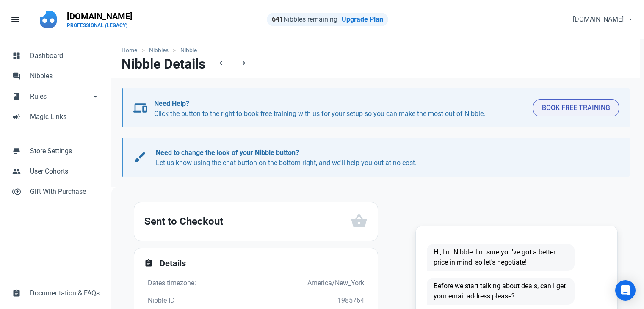 This screenshot has width=644, height=309. Describe the element at coordinates (16, 191) in the screenshot. I see `span: control_point_duplicate` at that location.